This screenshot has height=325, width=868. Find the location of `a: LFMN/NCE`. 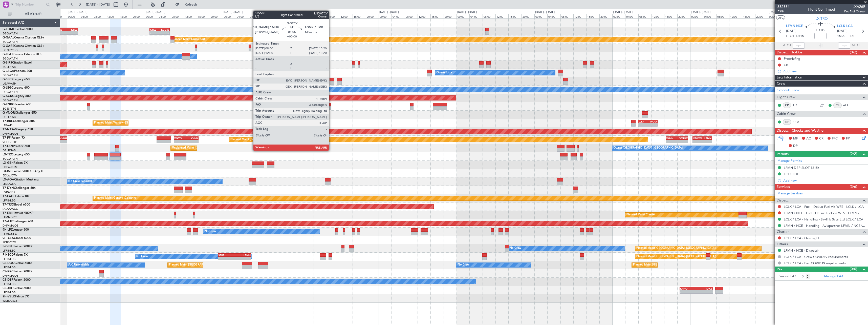

a: LFMN/NCE is located at coordinates (10, 217).